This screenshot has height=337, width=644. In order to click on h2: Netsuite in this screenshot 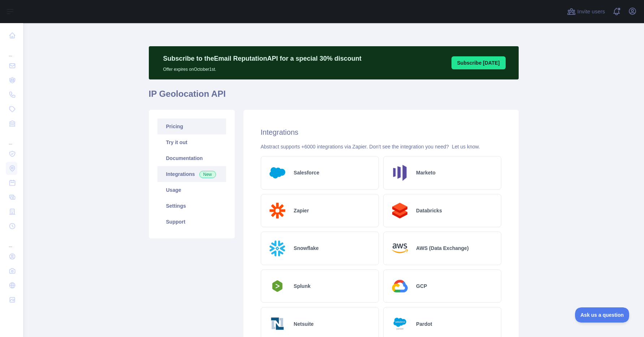, I will do `click(303, 324)`.